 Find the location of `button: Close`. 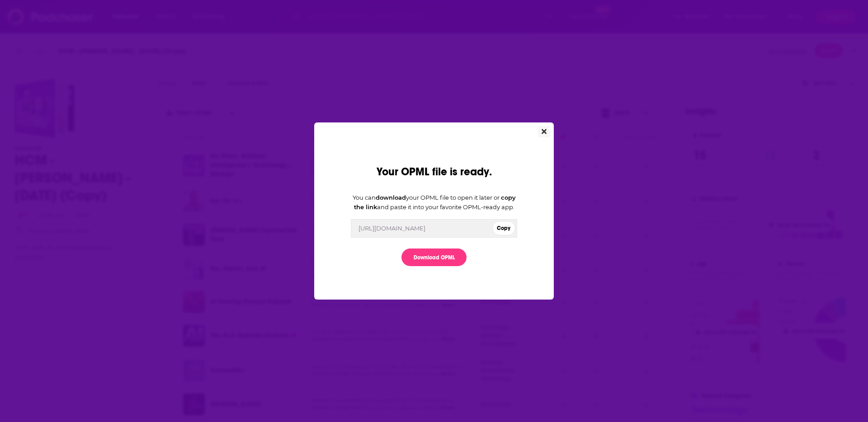

button: Close is located at coordinates (544, 131).